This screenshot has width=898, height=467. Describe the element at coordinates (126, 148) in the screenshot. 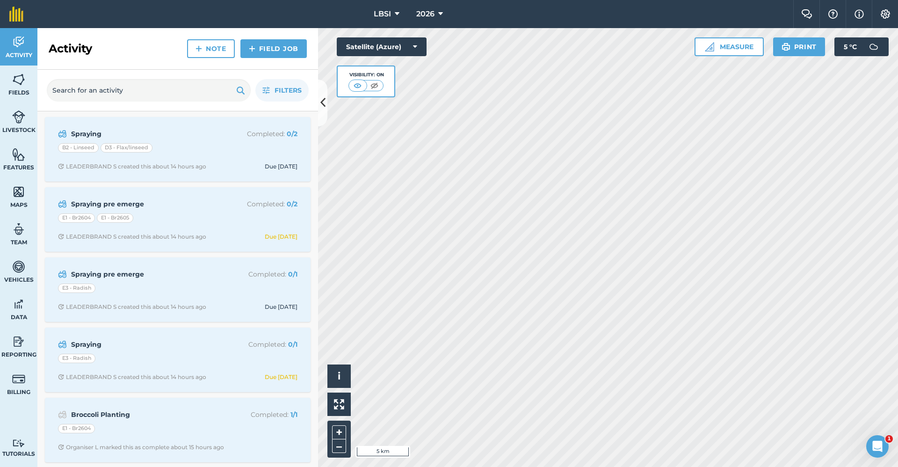

I see `div: D3 - Flax/linseed` at that location.